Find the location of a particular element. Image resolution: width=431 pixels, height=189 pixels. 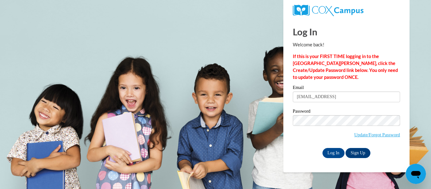

input: Log In is located at coordinates (333, 153).